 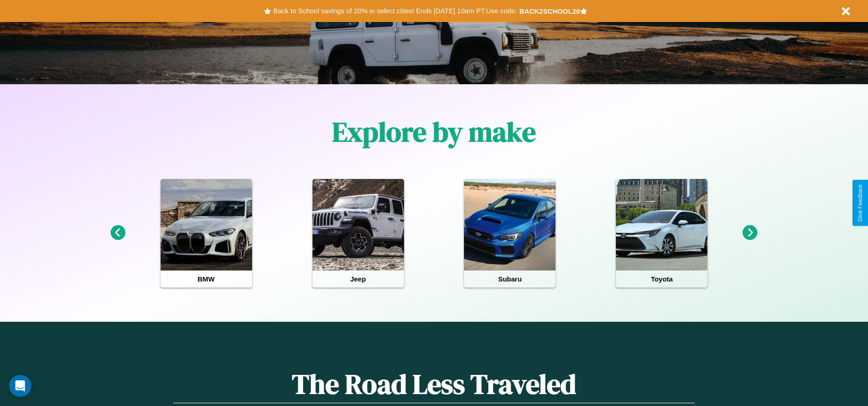 I want to click on h4: Jeep, so click(x=358, y=279).